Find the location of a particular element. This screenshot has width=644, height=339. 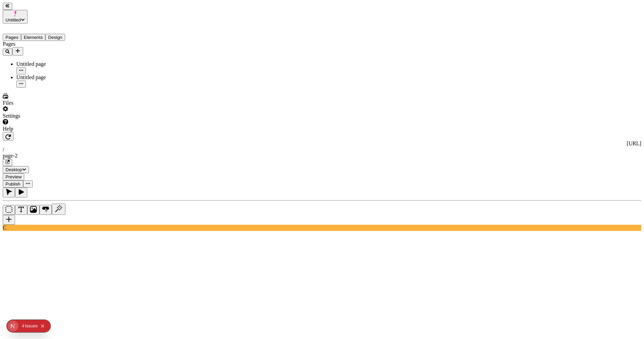

button: Pages is located at coordinates (12, 37).